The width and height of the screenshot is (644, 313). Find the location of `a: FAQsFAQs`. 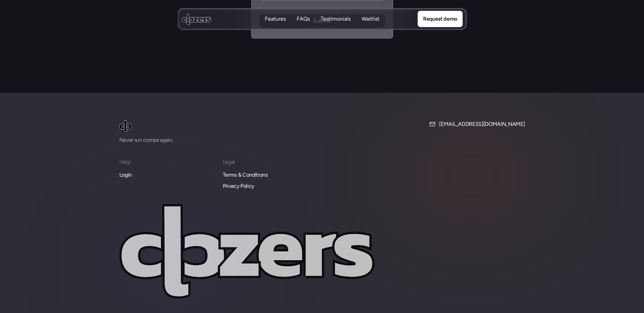

a: FAQsFAQs is located at coordinates (303, 19).